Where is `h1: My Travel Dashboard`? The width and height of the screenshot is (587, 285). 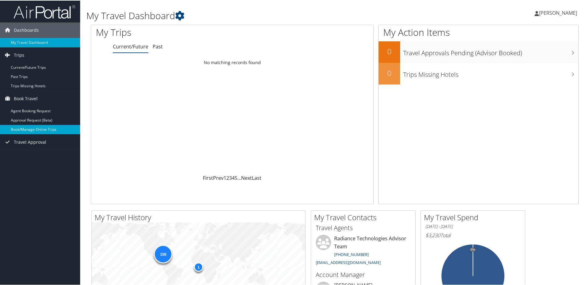
h1: My Travel Dashboard is located at coordinates (252, 15).